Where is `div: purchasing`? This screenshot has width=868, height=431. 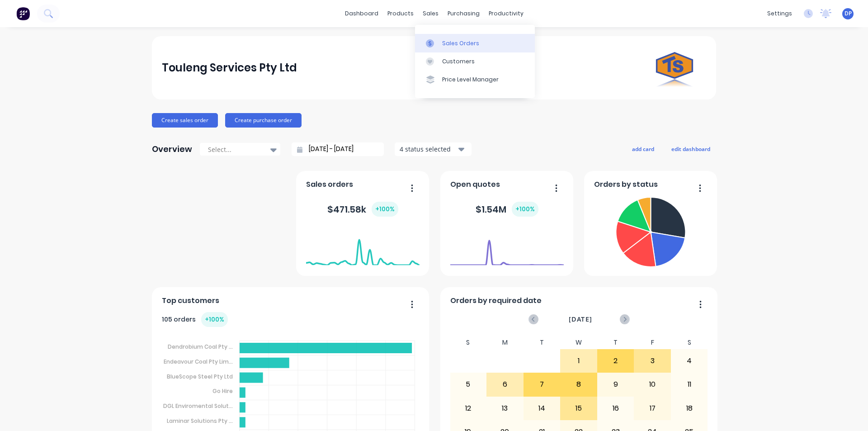
div: purchasing is located at coordinates (464, 13).